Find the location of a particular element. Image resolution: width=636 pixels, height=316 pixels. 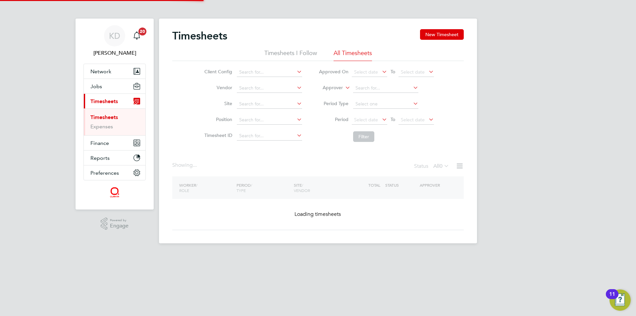

label: All is located at coordinates (441, 166).